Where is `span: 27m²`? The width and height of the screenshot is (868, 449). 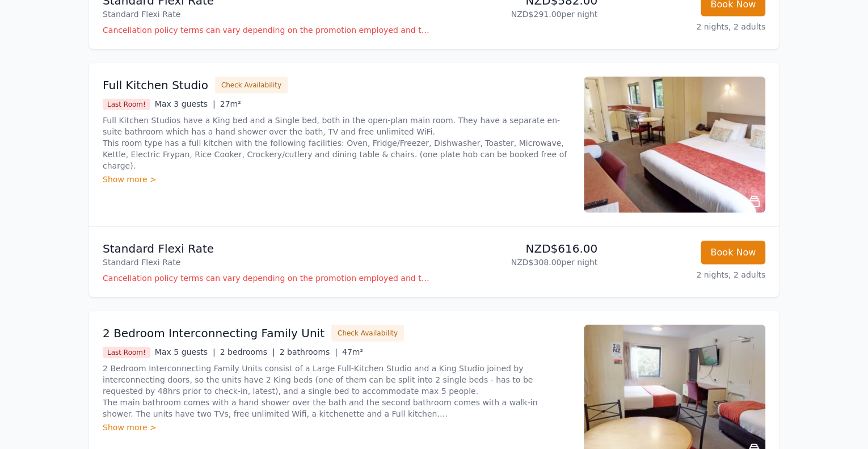
span: 27m² is located at coordinates (231, 104).